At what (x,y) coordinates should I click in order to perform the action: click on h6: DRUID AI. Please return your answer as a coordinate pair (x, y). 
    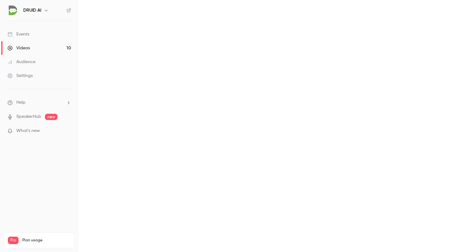
    Looking at the image, I should click on (32, 10).